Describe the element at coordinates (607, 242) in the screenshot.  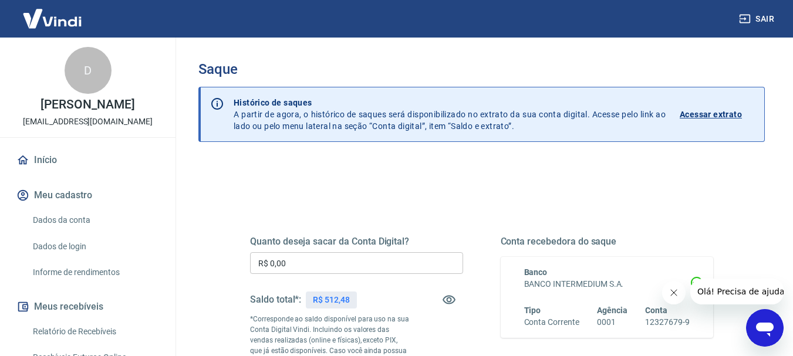
I see `h5: Conta recebedora do saque` at that location.